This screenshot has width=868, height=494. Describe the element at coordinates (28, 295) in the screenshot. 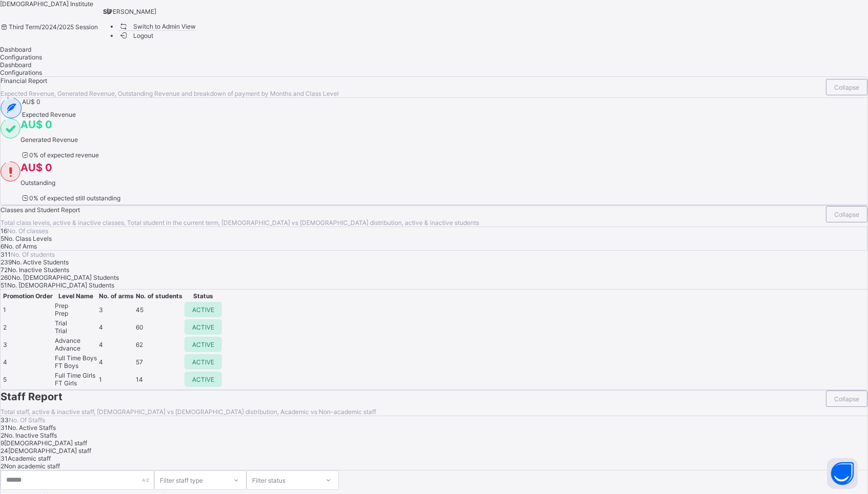

I see `th: Promotion Order` at that location.